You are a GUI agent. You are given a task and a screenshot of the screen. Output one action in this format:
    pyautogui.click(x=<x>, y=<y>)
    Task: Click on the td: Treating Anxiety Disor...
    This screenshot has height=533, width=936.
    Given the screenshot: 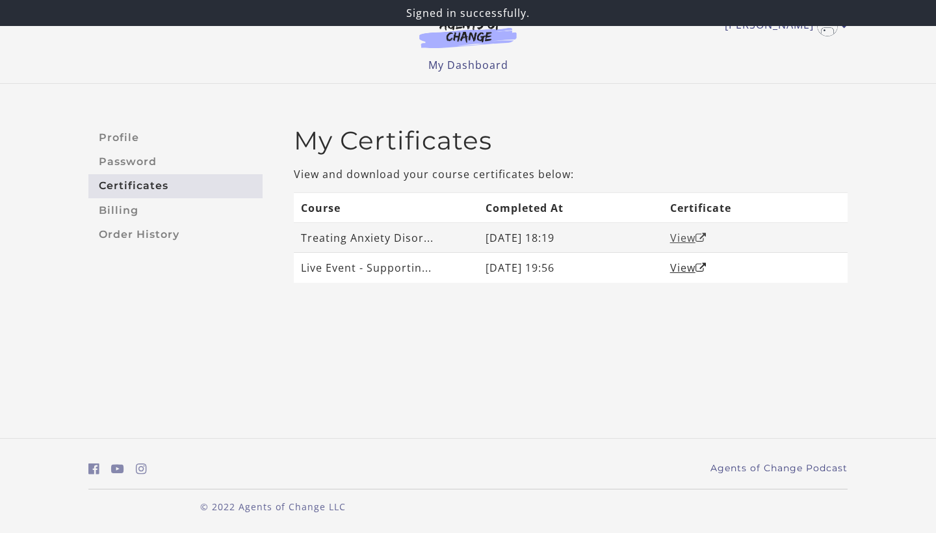 What is the action you would take?
    pyautogui.click(x=386, y=238)
    